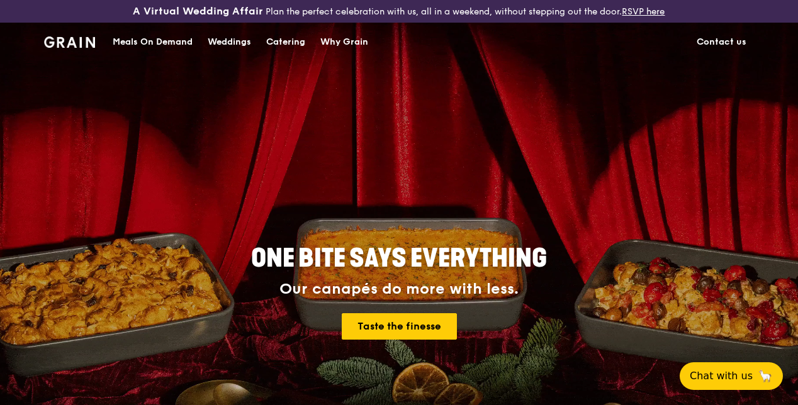 The height and width of the screenshot is (405, 798). What do you see at coordinates (229, 42) in the screenshot?
I see `a: Weddings` at bounding box center [229, 42].